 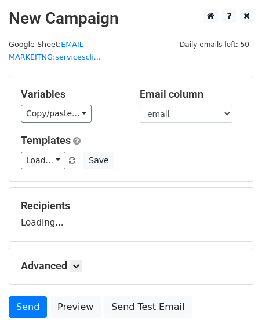 I want to click on h5: Advanced, so click(x=131, y=266).